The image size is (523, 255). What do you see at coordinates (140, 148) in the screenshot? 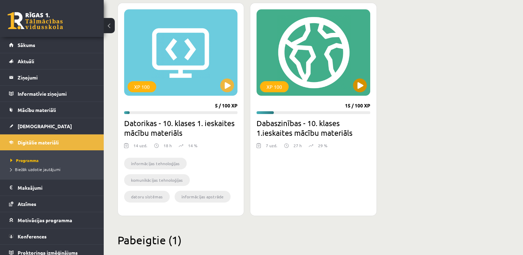
I see `div: 14 uzd.` at bounding box center [140, 148].